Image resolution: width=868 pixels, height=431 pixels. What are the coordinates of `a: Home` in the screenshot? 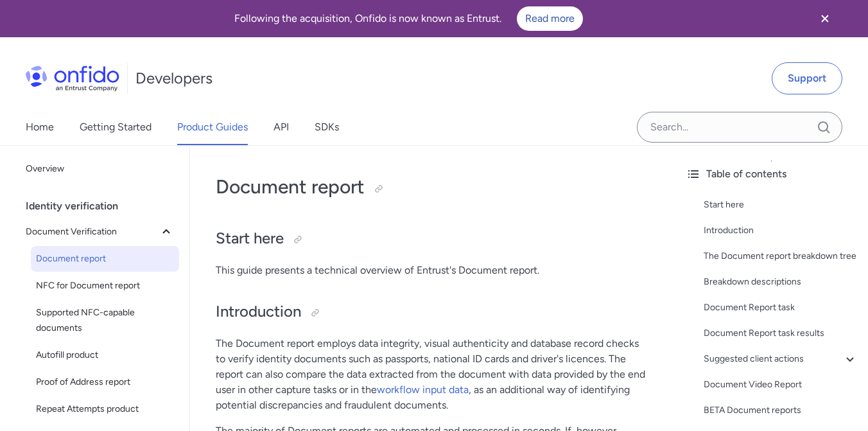 It's located at (40, 127).